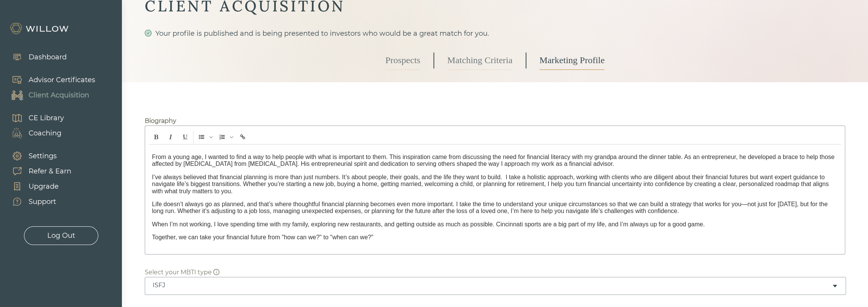 This screenshot has width=868, height=307. Describe the element at coordinates (493, 160) in the screenshot. I see `span: From a young age, I wanted to find a way to help people with what is important to them. This insp...` at that location.